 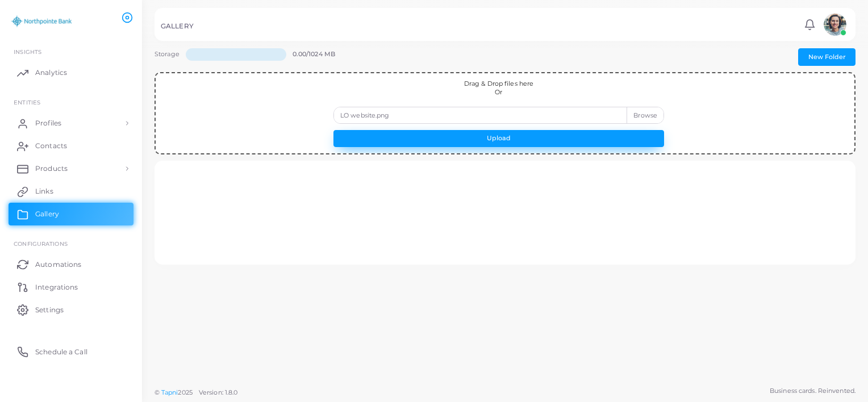 What do you see at coordinates (185, 393) in the screenshot?
I see `span: 2025` at bounding box center [185, 393].